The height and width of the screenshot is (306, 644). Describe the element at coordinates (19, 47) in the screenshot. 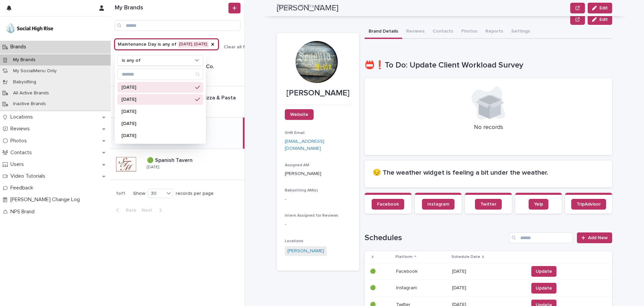

I see `p: Brands` at that location.